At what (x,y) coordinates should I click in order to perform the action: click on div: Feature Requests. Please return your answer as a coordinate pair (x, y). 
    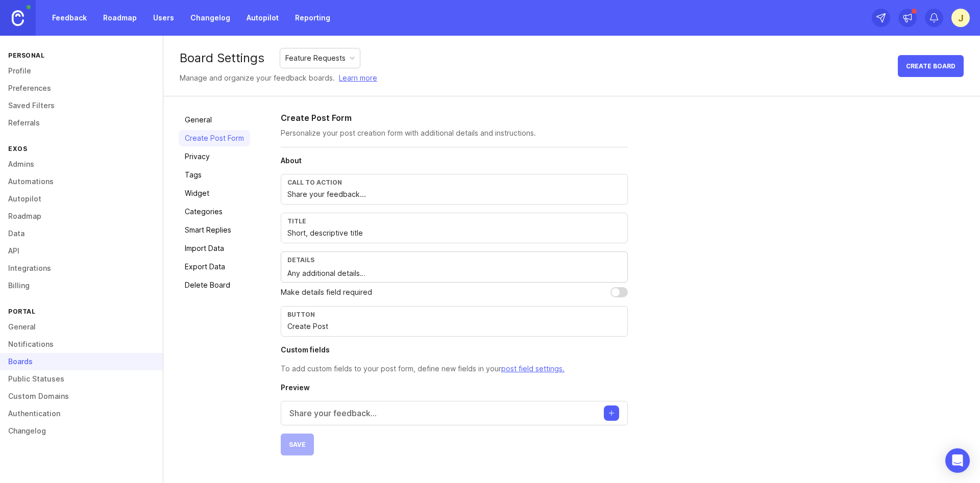
    Looking at the image, I should click on (315, 58).